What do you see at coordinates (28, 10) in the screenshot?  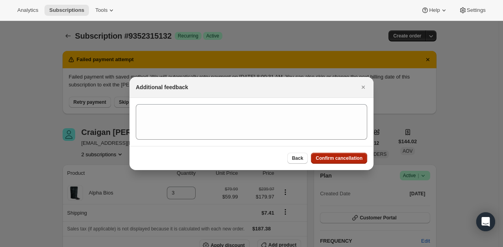 I see `span: Analytics` at bounding box center [28, 10].